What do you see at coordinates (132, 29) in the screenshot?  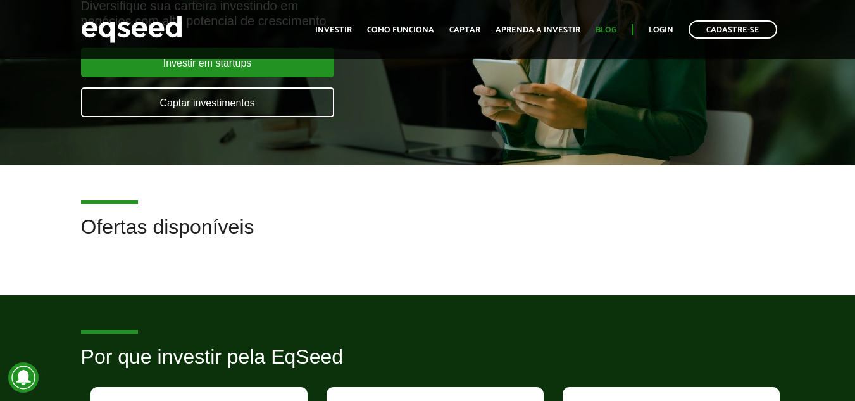 I see `img: EqSeed` at bounding box center [132, 29].